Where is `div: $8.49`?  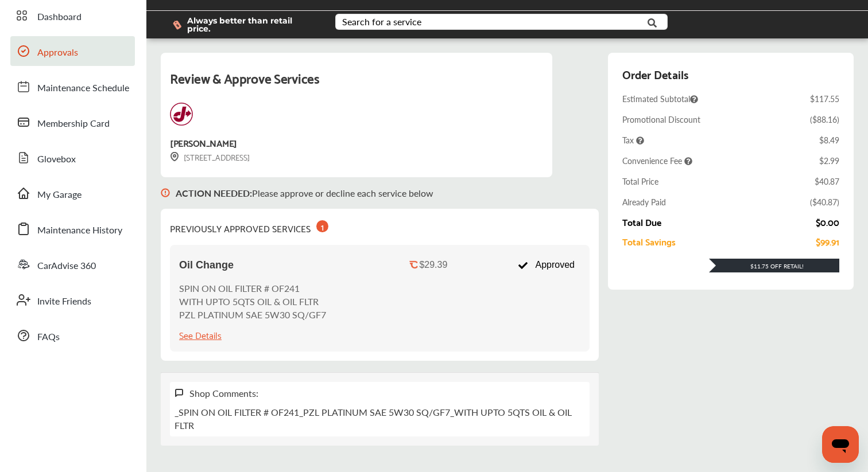 div: $8.49 is located at coordinates (829, 140).